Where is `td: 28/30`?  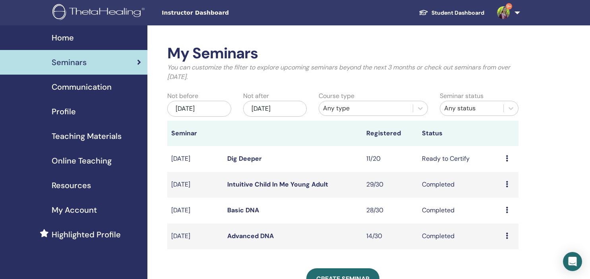 td: 28/30 is located at coordinates (390, 210).